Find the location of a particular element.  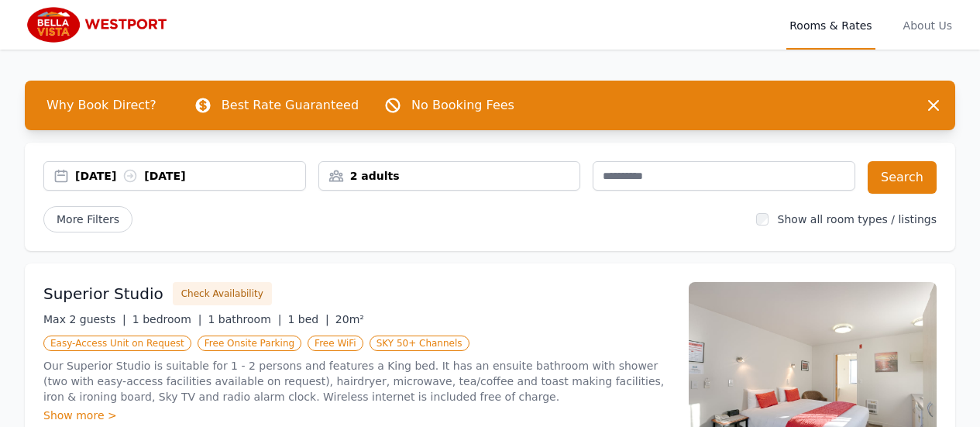

label: Show all room types / listings is located at coordinates (857, 219).